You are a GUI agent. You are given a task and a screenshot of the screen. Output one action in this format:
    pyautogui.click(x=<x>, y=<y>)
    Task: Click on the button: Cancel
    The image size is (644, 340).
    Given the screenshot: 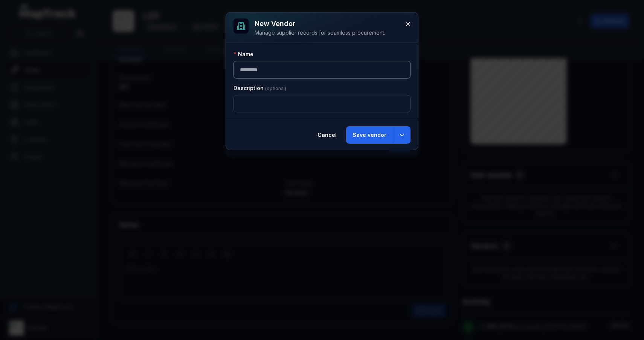 What is the action you would take?
    pyautogui.click(x=327, y=135)
    